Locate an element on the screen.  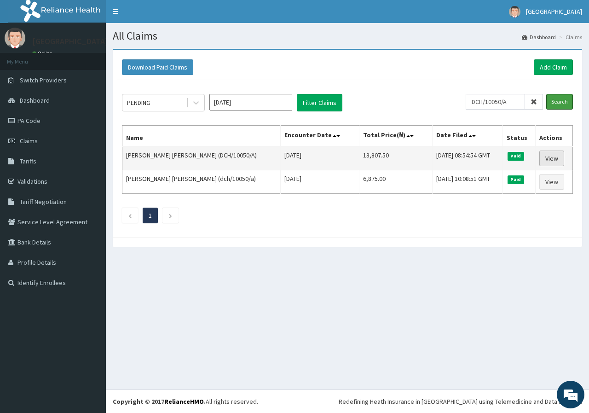
button: Filter Claims is located at coordinates (319, 103).